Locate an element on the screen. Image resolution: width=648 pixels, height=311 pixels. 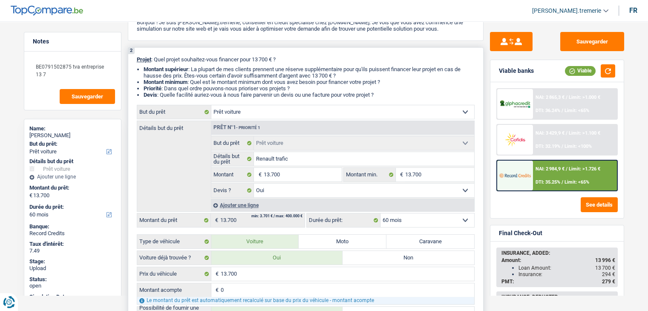
span: Limit: >1.000 € is located at coordinates (585, 97).